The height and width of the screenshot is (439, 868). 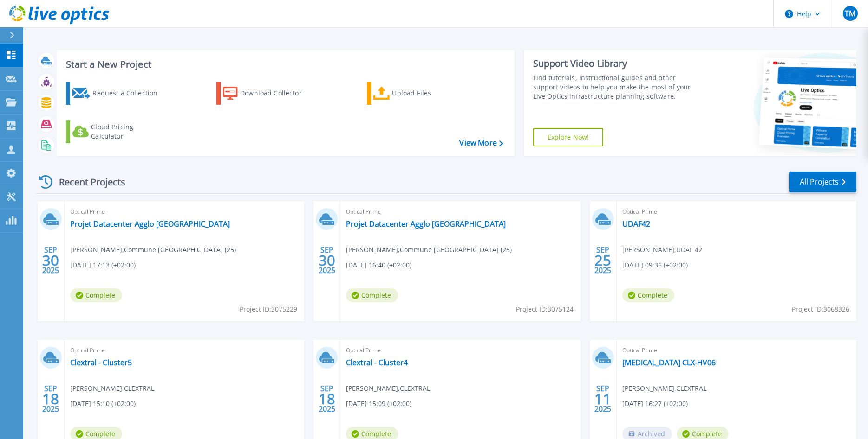 I want to click on a: Clextral - Cluster5, so click(x=101, y=363).